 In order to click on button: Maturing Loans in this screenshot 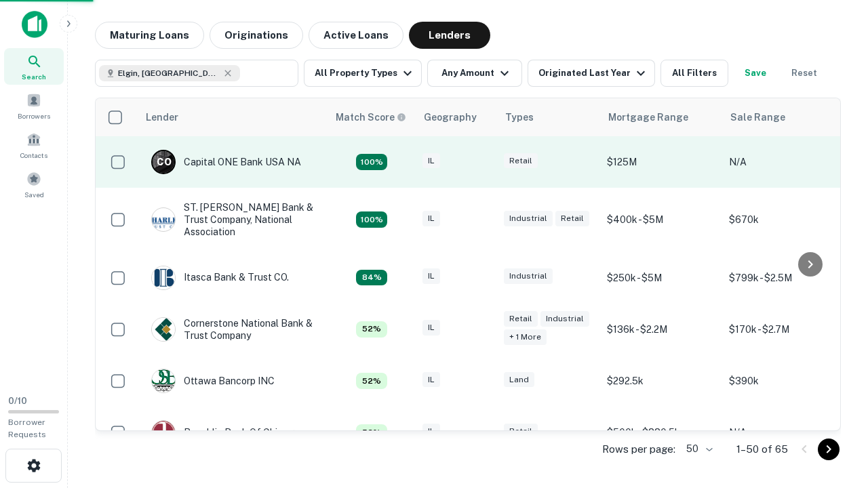, I will do `click(149, 36)`.